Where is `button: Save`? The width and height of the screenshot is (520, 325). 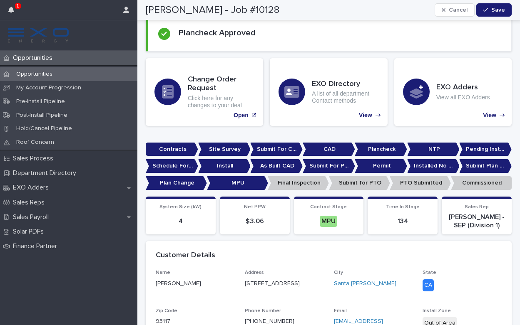 button: Save is located at coordinates (494, 10).